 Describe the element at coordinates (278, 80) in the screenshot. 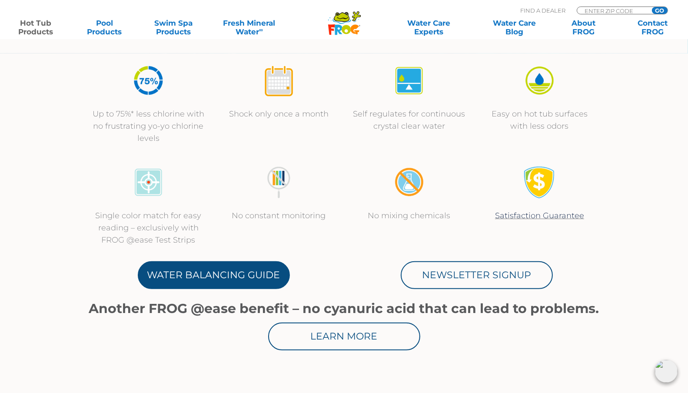

I see `img: icon-atease-shock-once` at that location.